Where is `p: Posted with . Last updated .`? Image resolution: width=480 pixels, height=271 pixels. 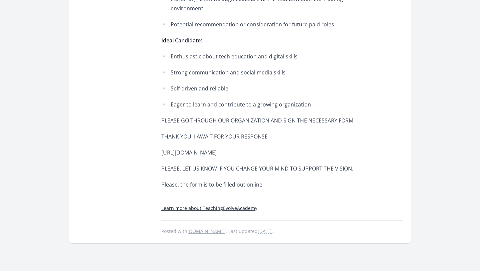 p: Posted with . Last updated . is located at coordinates (282, 231).